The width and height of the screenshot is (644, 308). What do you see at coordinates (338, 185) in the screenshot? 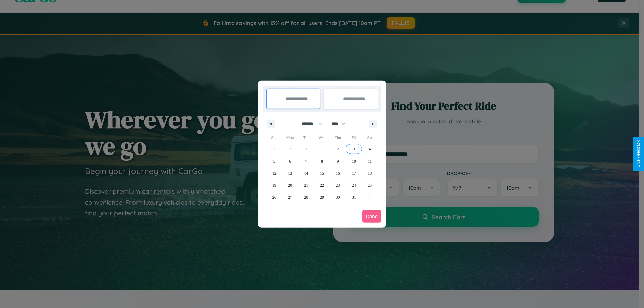
I see `span: 23` at bounding box center [338, 185].